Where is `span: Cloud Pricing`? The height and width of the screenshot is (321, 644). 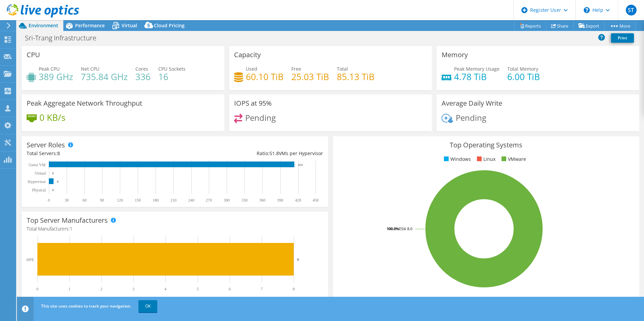 span: Cloud Pricing is located at coordinates (169, 25).